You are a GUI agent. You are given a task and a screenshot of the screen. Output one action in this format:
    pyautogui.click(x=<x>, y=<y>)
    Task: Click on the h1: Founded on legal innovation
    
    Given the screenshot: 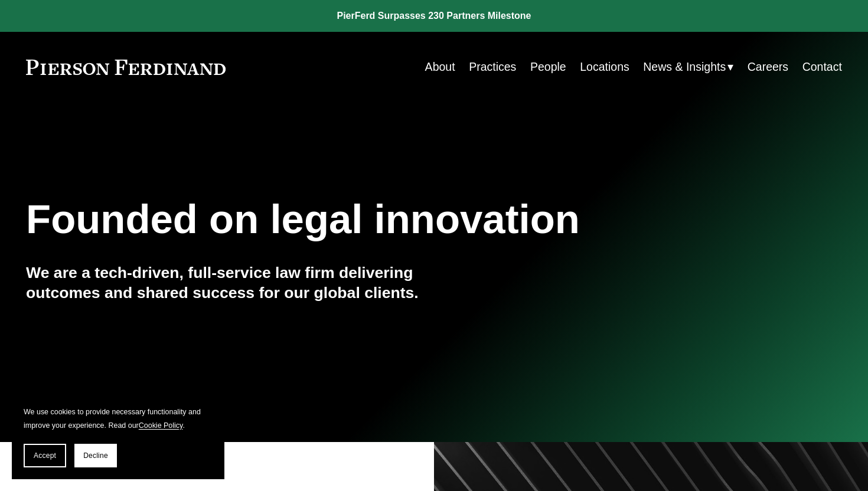 What is the action you would take?
    pyautogui.click(x=366, y=219)
    